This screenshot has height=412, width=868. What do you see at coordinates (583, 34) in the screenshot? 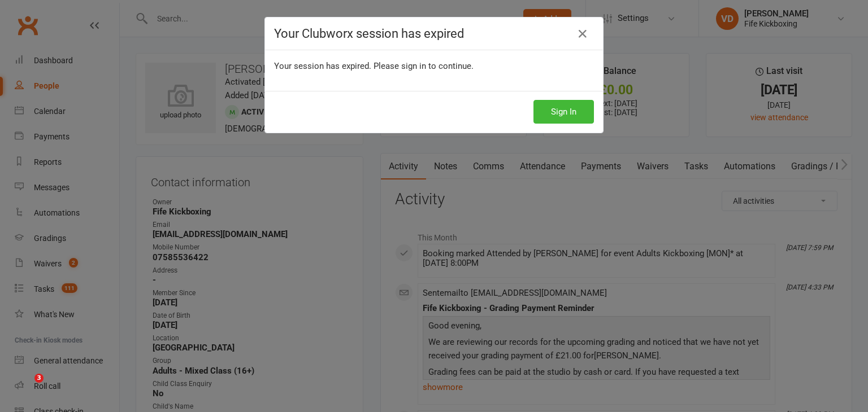
I see `a: Close` at bounding box center [583, 34].